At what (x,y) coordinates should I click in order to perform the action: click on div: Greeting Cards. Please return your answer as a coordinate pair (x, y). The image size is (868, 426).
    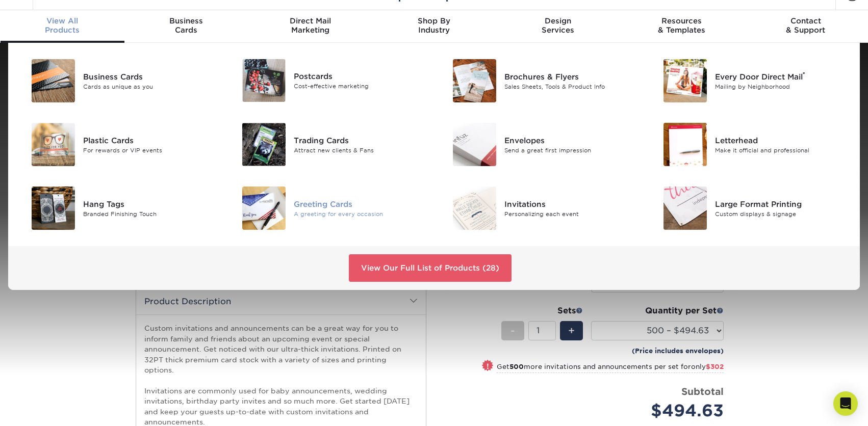
    Looking at the image, I should click on (360, 204).